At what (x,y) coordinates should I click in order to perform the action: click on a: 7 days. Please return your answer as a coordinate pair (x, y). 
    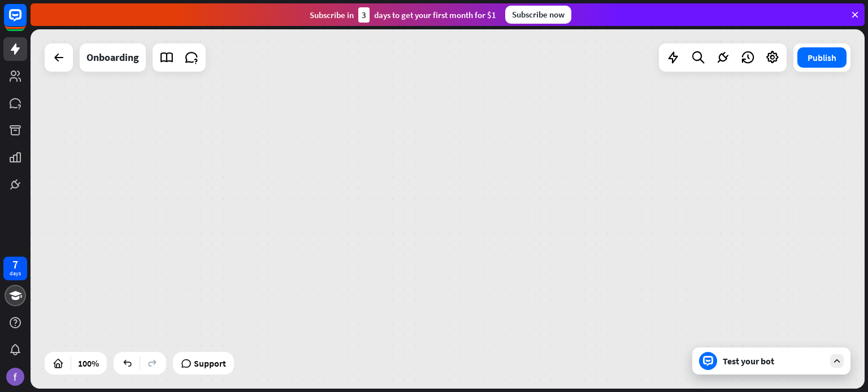
    Looking at the image, I should click on (15, 269).